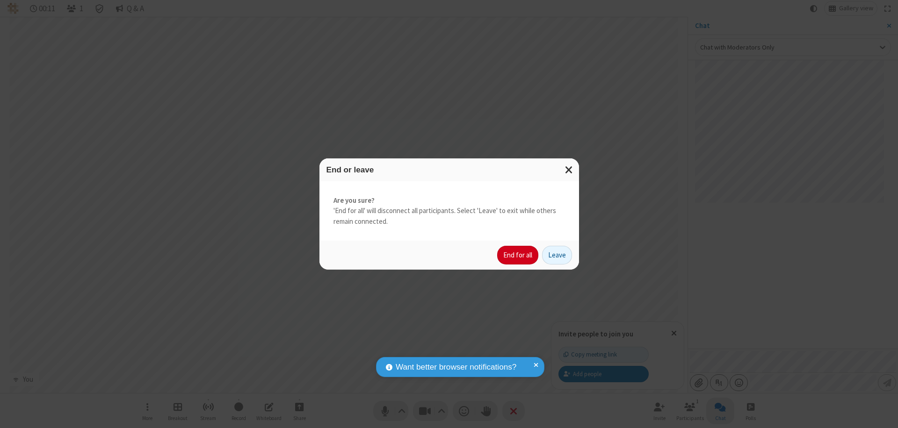 The width and height of the screenshot is (898, 428). I want to click on h3: End or leave, so click(449, 170).